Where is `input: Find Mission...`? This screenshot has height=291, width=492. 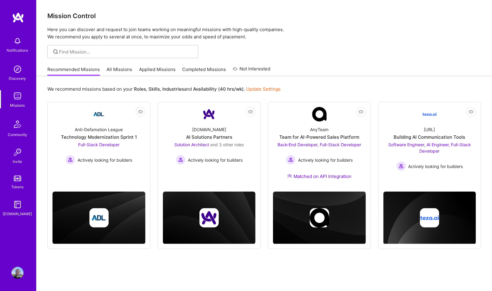 input: Find Mission... is located at coordinates (127, 52).